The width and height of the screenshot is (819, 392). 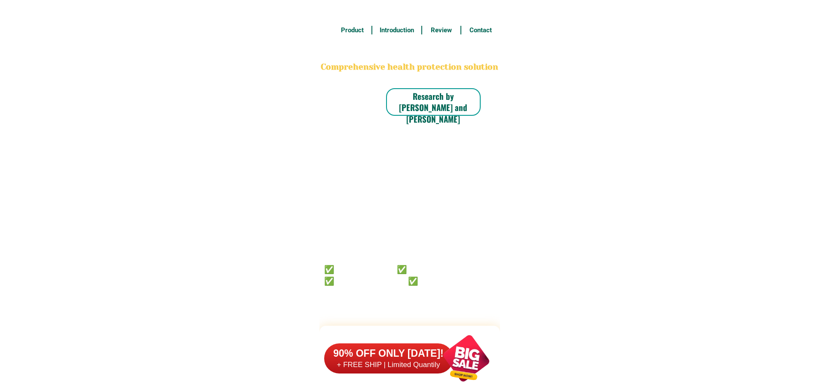 What do you see at coordinates (410, 67) in the screenshot?
I see `h2: Comprehensive health protection solution` at bounding box center [410, 67].